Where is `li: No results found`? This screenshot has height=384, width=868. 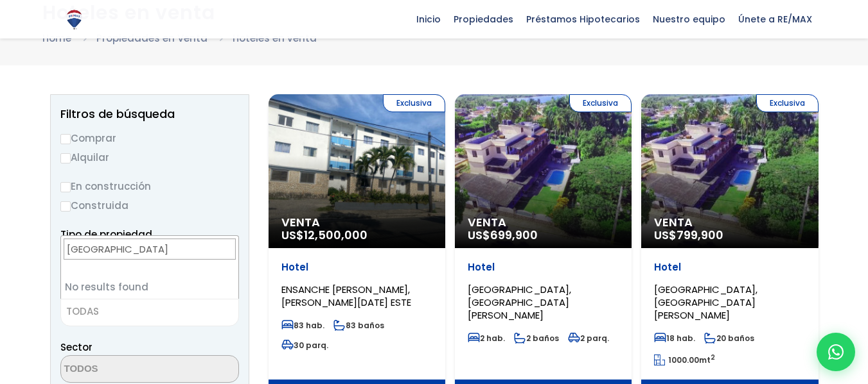
li: No results found is located at coordinates (150, 287).